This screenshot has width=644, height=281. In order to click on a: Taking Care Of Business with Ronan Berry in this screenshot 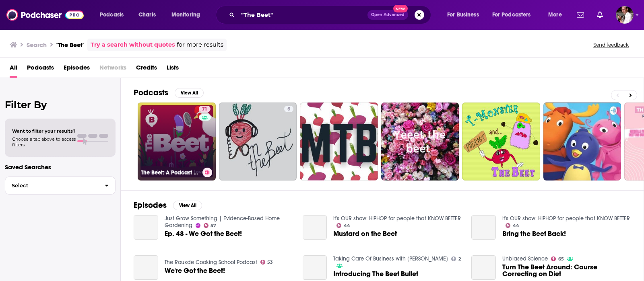, I will do `click(390, 258)`.